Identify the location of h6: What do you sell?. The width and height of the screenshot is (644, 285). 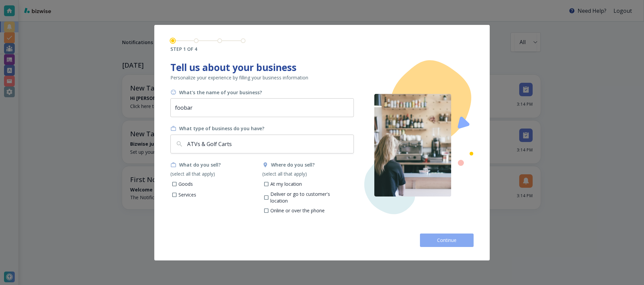
(200, 164).